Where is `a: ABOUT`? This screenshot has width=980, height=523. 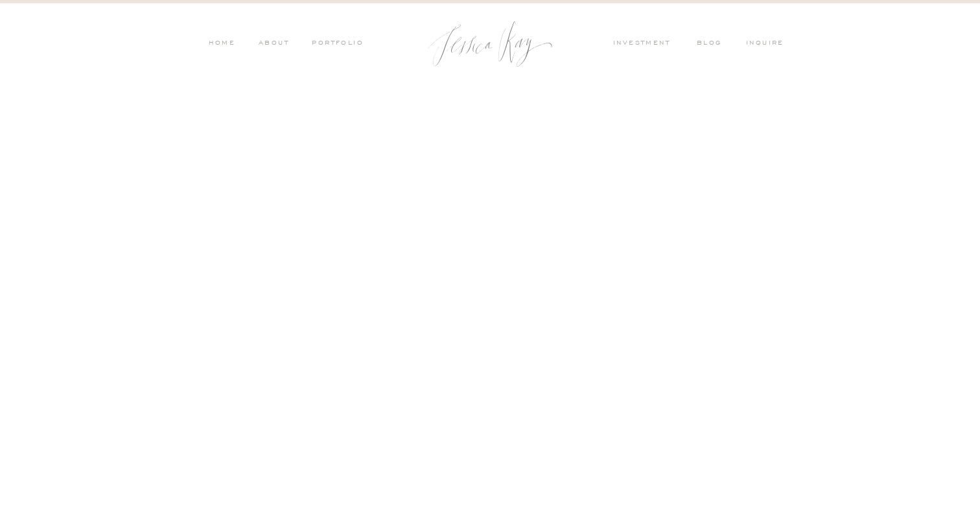 a: ABOUT is located at coordinates (272, 44).